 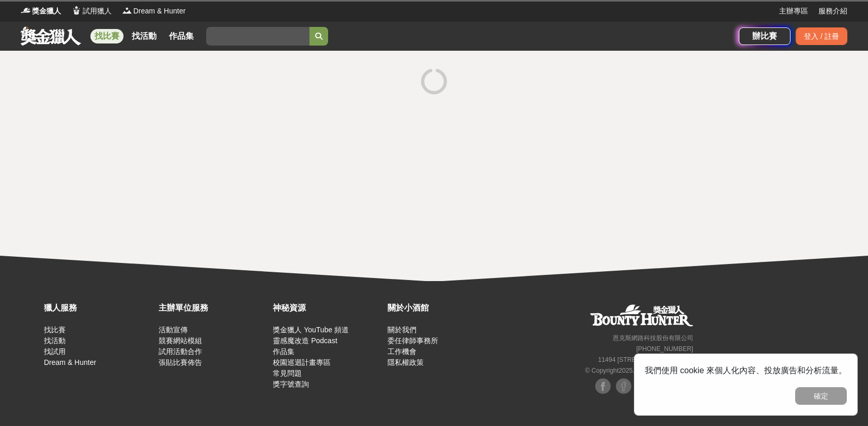 I want to click on a: 辦比賽, so click(x=765, y=36).